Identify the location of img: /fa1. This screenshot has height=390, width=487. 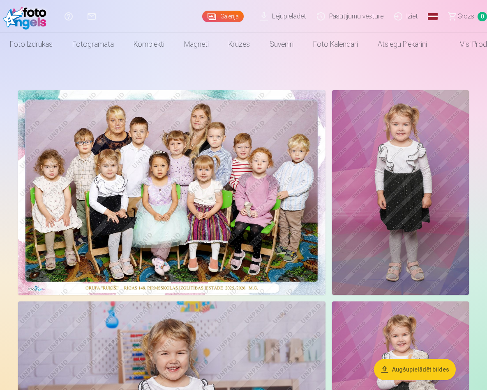
(27, 16).